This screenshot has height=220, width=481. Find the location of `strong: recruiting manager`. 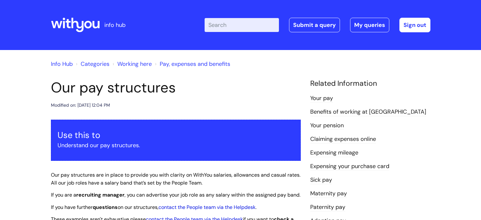

strong: recruiting manager is located at coordinates (100, 195).